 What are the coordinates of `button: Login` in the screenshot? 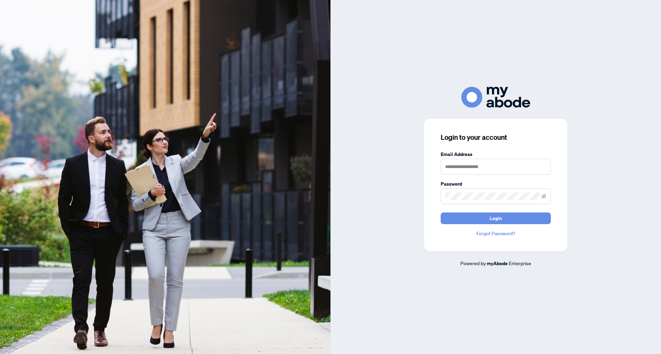 It's located at (496, 218).